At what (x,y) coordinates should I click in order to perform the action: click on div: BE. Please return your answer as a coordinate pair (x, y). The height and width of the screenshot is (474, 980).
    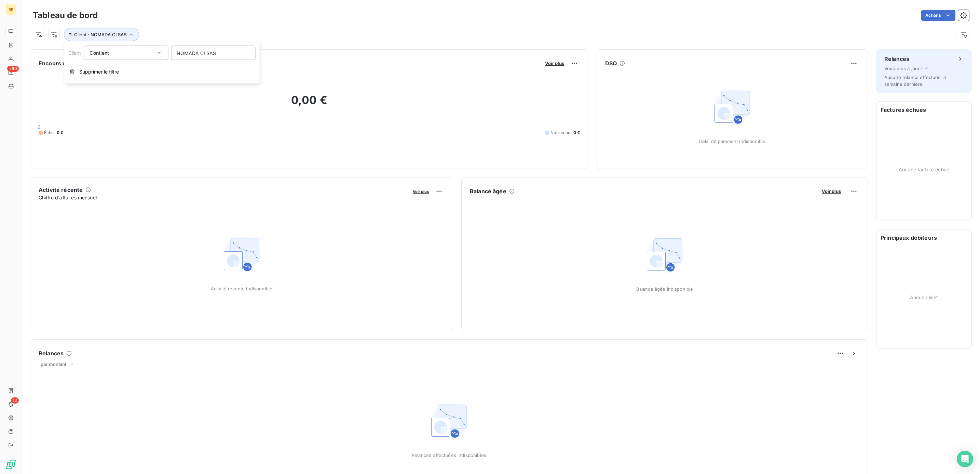
    Looking at the image, I should click on (11, 10).